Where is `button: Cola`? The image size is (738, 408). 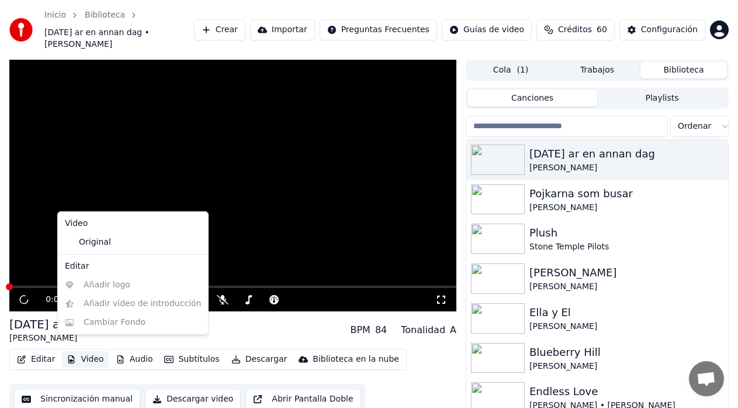
button: Cola is located at coordinates (511, 70).